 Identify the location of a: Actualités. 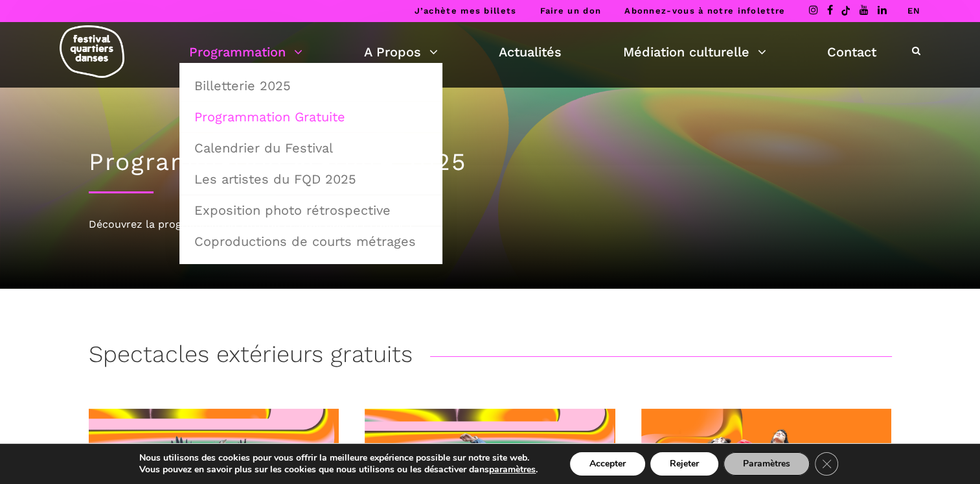
(530, 52).